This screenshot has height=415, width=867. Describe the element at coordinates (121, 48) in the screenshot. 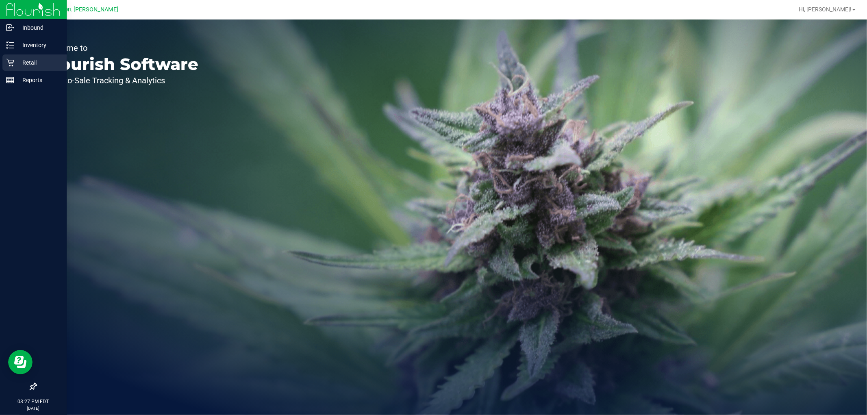

I see `p: Welcome to` at that location.